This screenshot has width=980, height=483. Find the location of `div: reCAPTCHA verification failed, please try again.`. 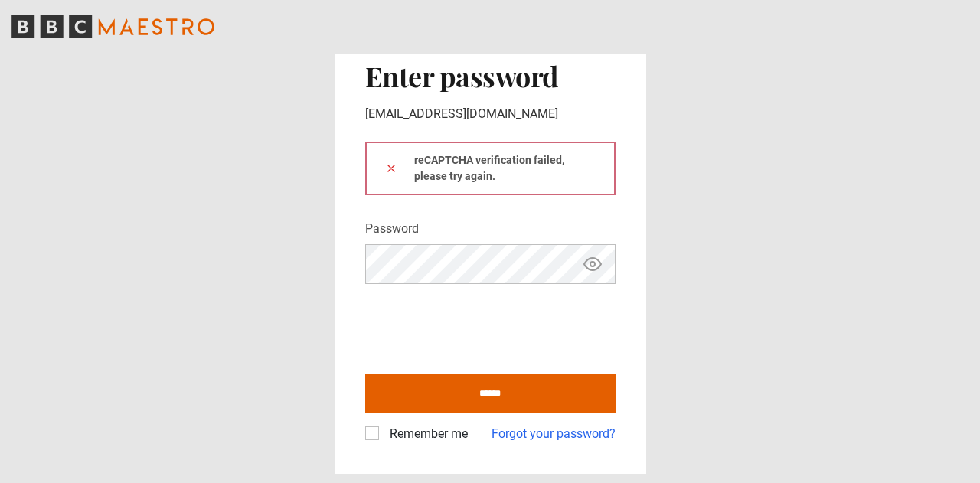

div: reCAPTCHA verification failed, please try again. is located at coordinates (490, 168).